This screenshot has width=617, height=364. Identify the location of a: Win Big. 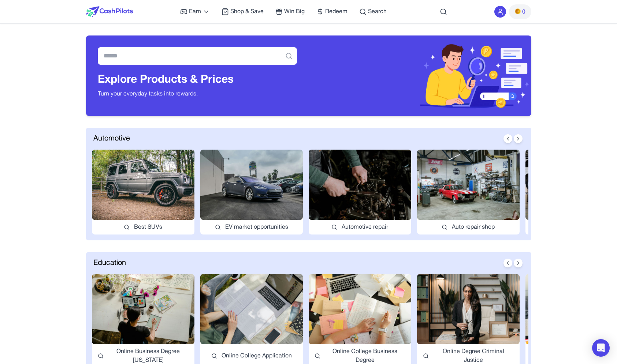
(290, 11).